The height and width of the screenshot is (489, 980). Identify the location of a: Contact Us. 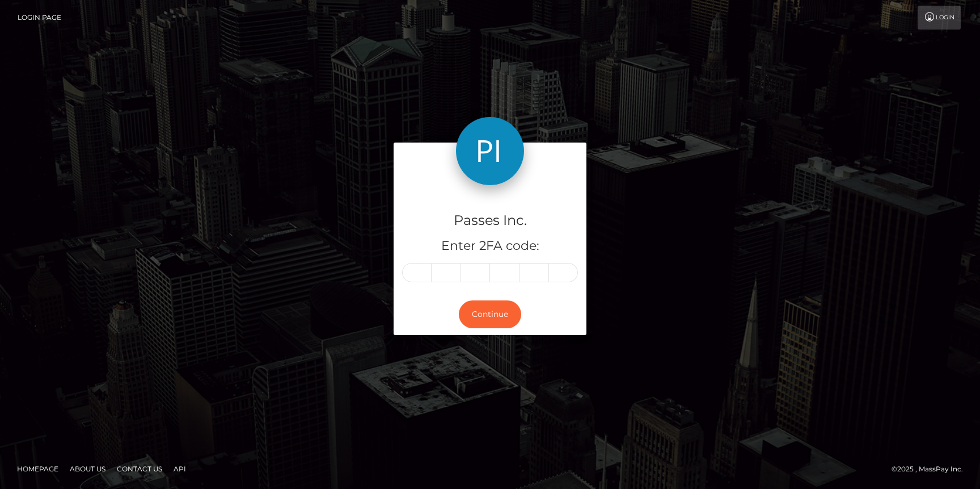
(139, 469).